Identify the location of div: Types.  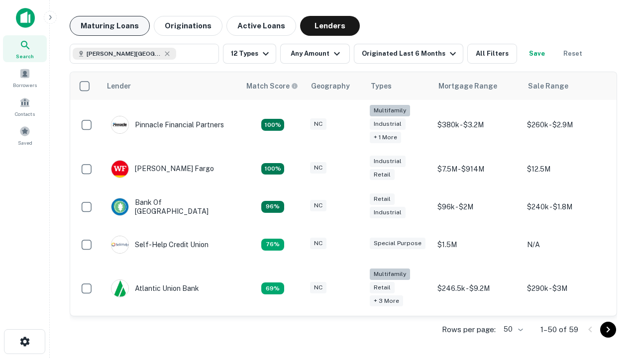
(381, 86).